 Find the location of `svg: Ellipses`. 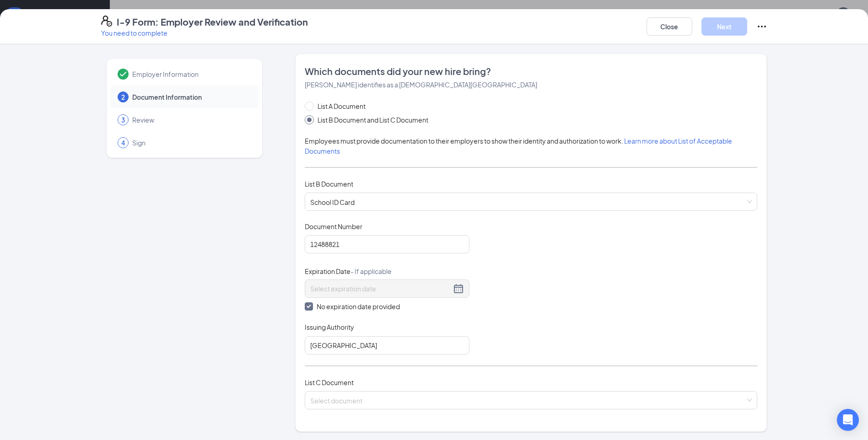

svg: Ellipses is located at coordinates (762, 27).